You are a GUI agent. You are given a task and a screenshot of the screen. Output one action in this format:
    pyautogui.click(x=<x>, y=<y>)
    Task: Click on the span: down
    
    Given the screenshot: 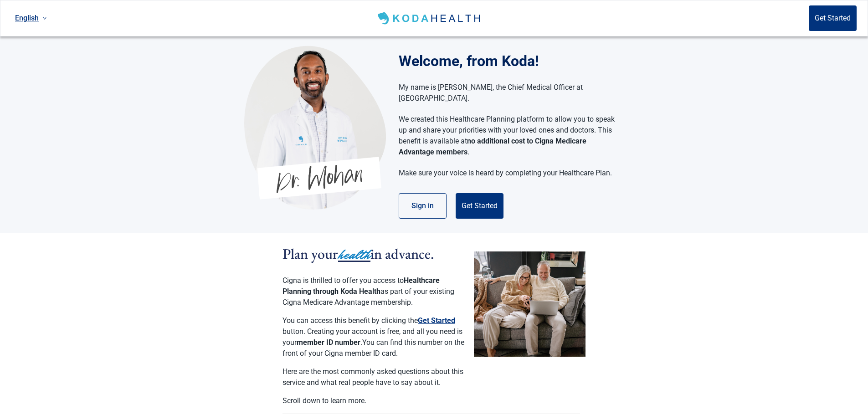 What is the action you would take?
    pyautogui.click(x=44, y=18)
    